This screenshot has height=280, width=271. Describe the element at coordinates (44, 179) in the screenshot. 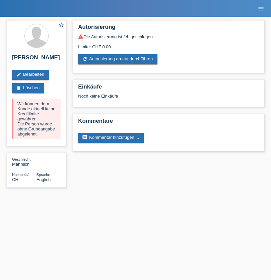

I see `span: English` at that location.